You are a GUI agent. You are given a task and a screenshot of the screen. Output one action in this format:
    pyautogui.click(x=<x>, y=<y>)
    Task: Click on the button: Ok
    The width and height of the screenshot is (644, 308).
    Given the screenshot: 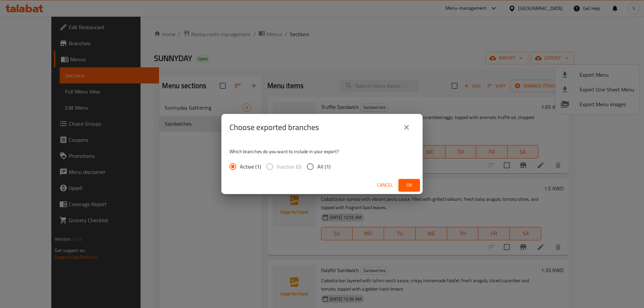 What is the action you would take?
    pyautogui.click(x=409, y=185)
    